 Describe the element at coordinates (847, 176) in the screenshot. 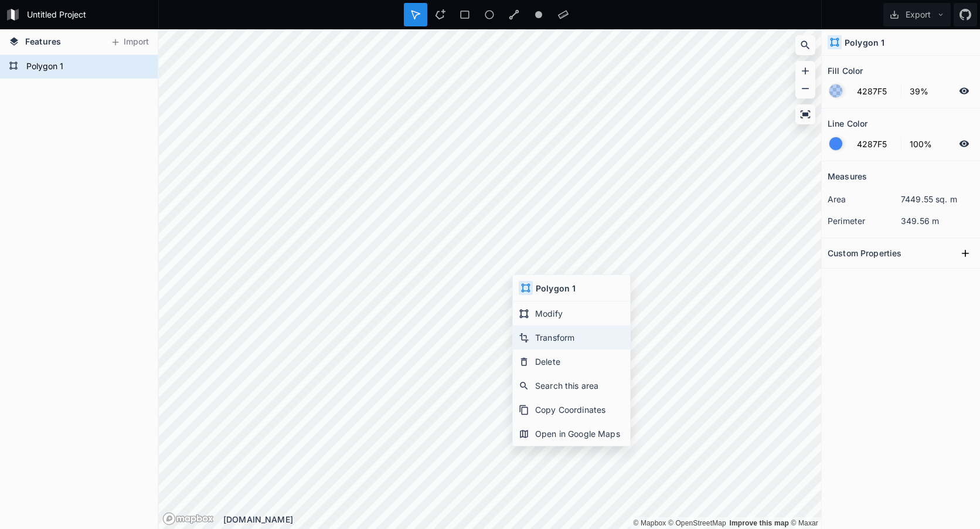

I see `h2: Measures` at that location.